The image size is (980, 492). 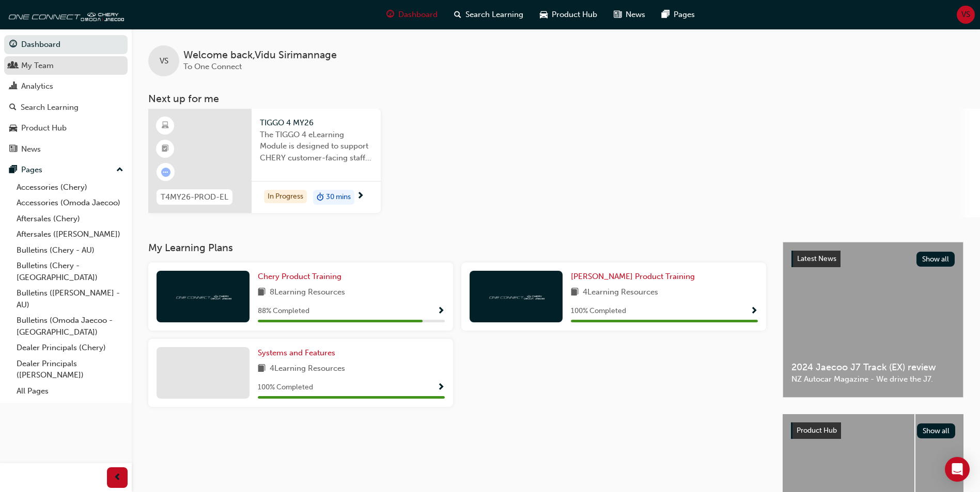 I want to click on a: pages-iconPages, so click(x=678, y=15).